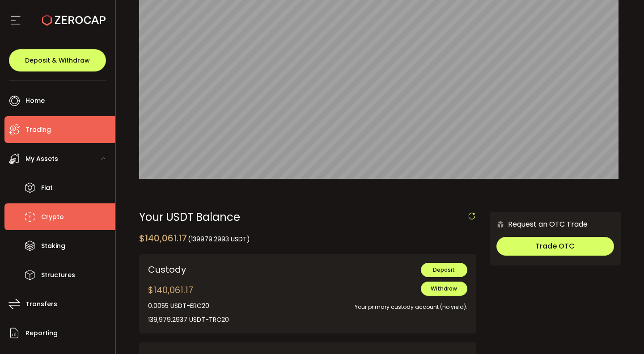  Describe the element at coordinates (621, 332) in the screenshot. I see `div: Chat Widget` at that location.